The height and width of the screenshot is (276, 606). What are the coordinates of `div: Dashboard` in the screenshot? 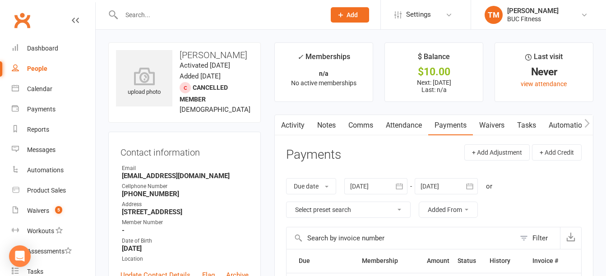 It's located at (42, 48).